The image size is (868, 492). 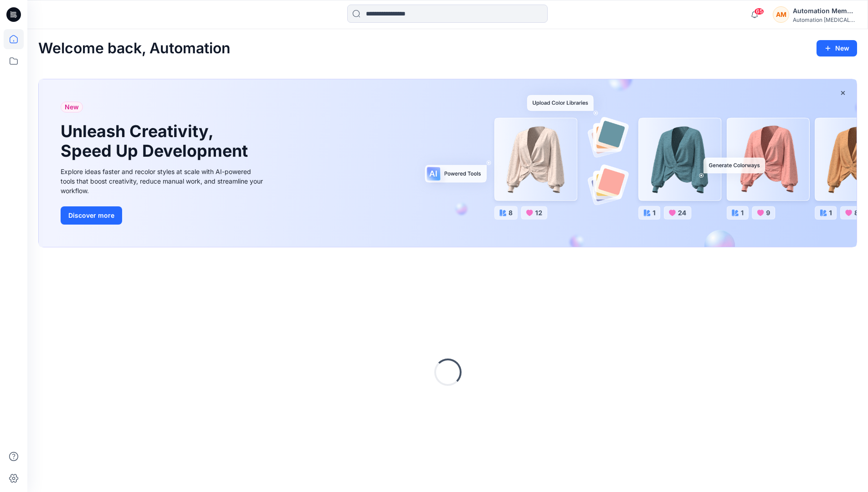 I want to click on span: 65, so click(x=759, y=12).